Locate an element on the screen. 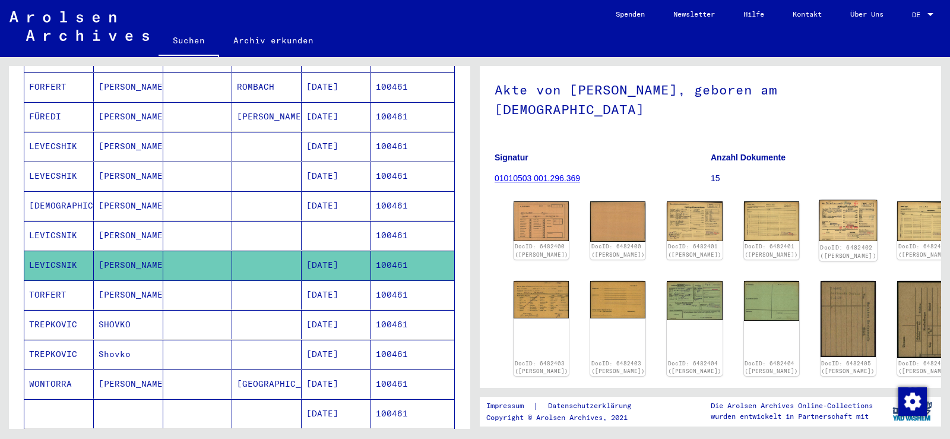  a: Archiv erkunden is located at coordinates (273, 40).